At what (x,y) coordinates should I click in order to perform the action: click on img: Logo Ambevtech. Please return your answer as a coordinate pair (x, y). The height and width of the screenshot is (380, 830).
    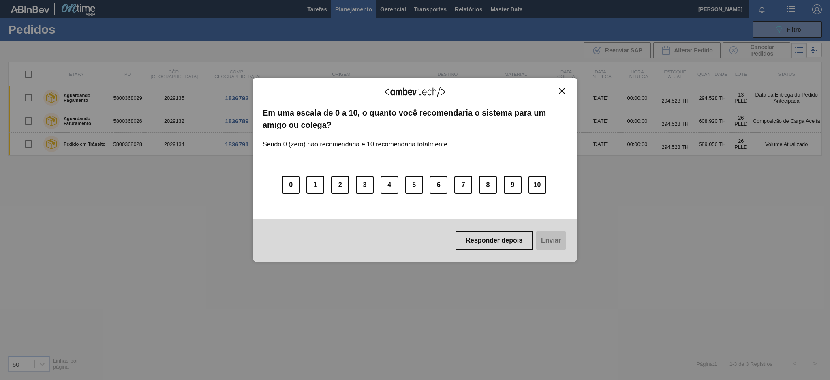
    Looking at the image, I should click on (415, 92).